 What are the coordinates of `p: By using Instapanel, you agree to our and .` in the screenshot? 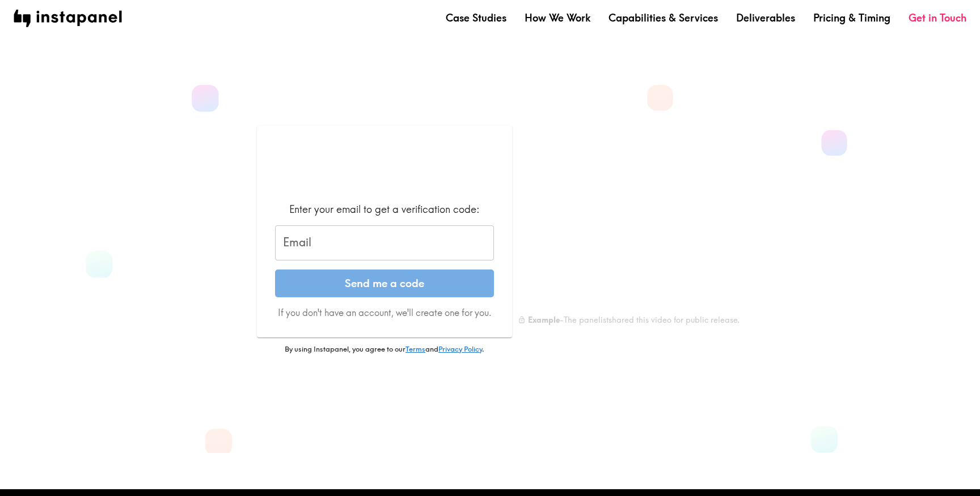 It's located at (384, 349).